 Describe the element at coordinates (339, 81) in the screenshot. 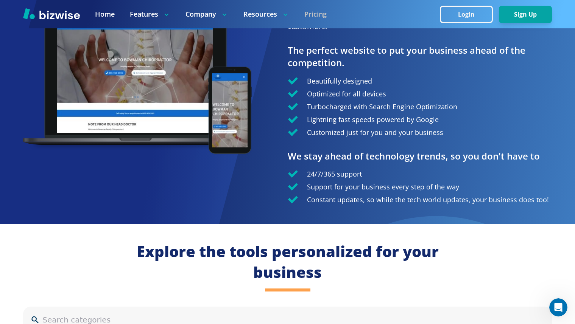

I see `p: Beautifully designed` at that location.